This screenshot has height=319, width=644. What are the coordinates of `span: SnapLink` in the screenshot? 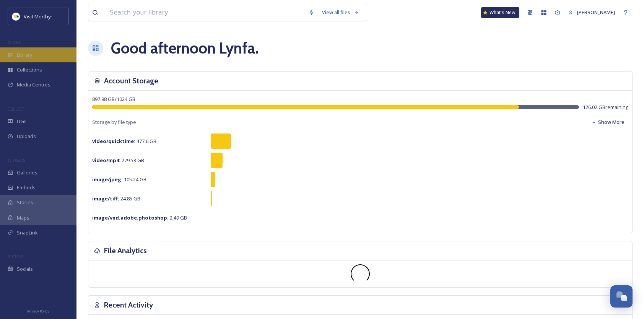 It's located at (27, 232).